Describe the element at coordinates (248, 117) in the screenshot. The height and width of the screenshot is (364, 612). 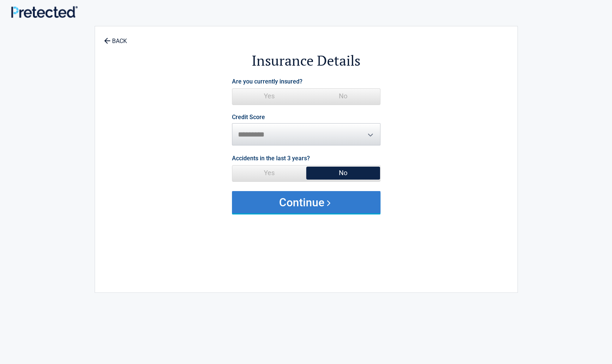
I see `label: Credit Score` at that location.